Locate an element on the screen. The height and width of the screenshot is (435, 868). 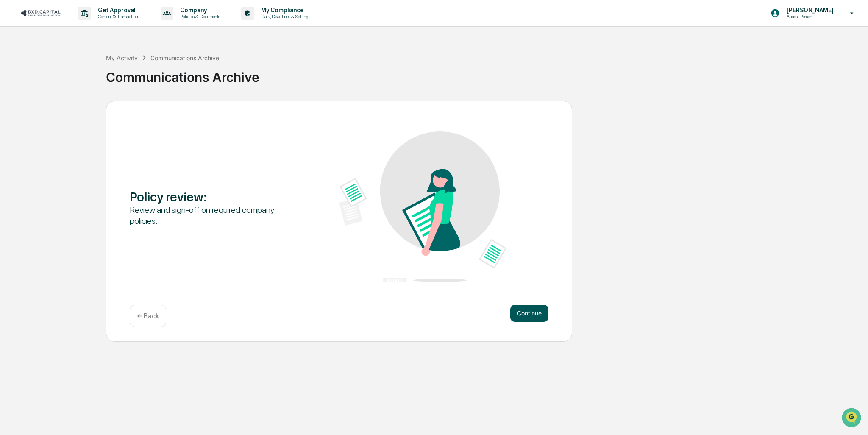
img: f2157a4c-a0d3-4daa-907e-bb6f0de503a5-1751232295721 is located at coordinates (11, 11).